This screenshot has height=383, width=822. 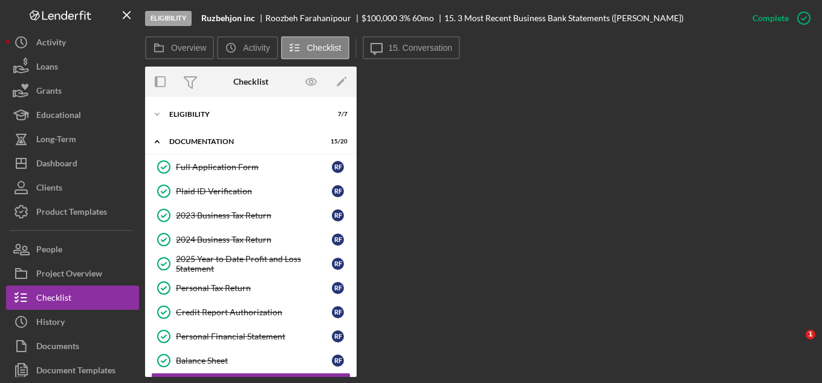 What do you see at coordinates (228, 18) in the screenshot?
I see `b: Ruzbehjon inc` at bounding box center [228, 18].